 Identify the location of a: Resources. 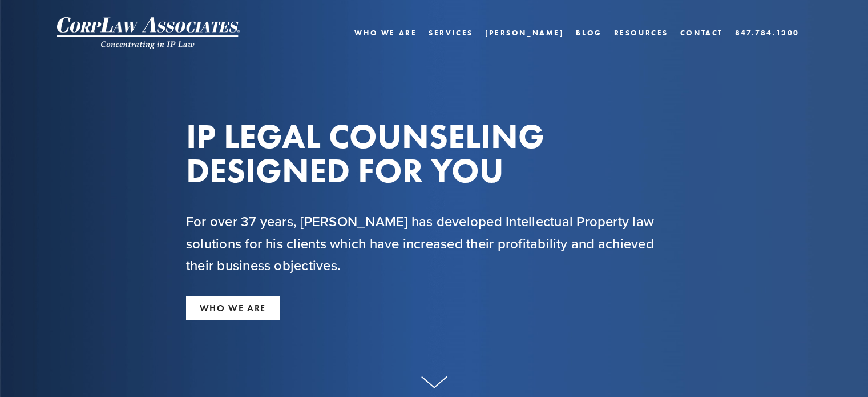
(640, 32).